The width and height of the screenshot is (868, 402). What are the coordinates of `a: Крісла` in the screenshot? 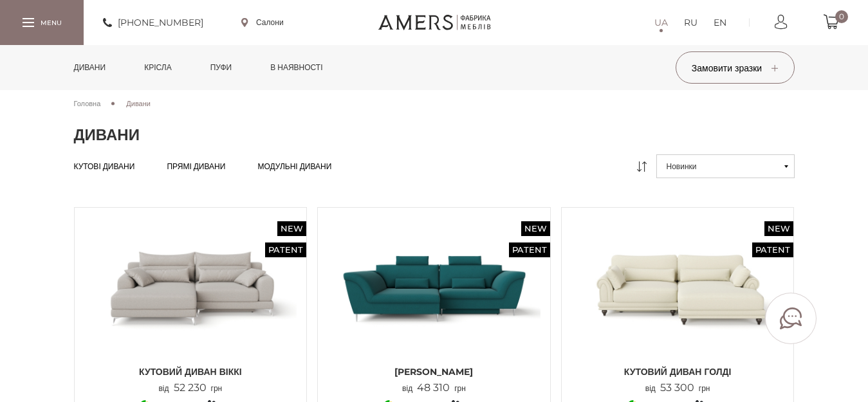 It's located at (157, 68).